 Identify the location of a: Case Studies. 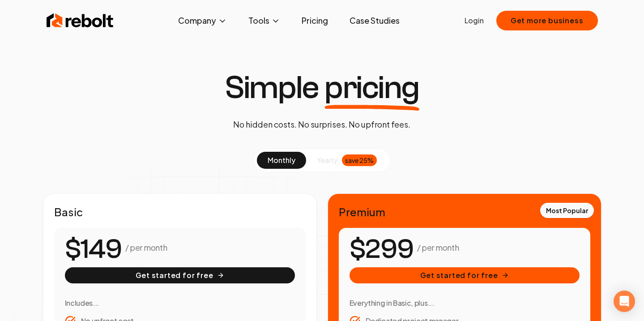
(375, 20).